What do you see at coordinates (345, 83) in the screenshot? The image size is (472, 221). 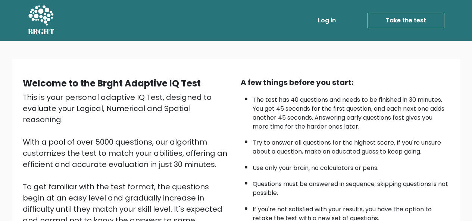 I see `div: A few things before you start:` at bounding box center [345, 83].